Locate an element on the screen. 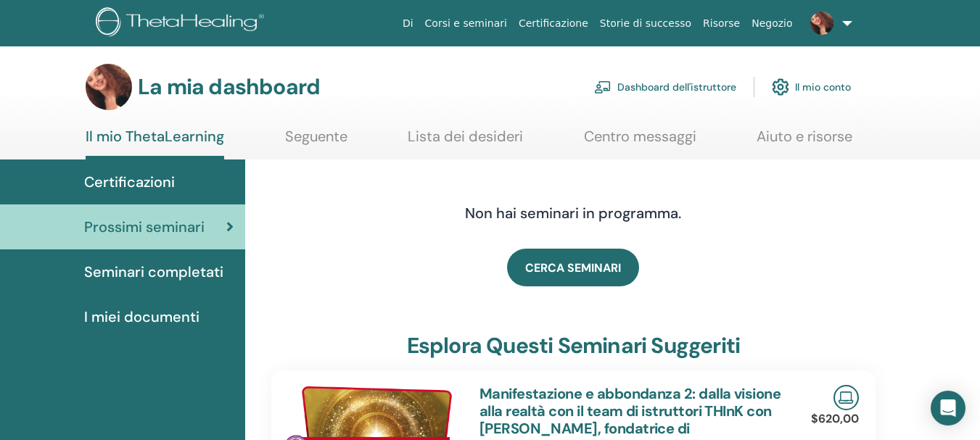 This screenshot has height=440, width=980. a: Risorse is located at coordinates (722, 23).